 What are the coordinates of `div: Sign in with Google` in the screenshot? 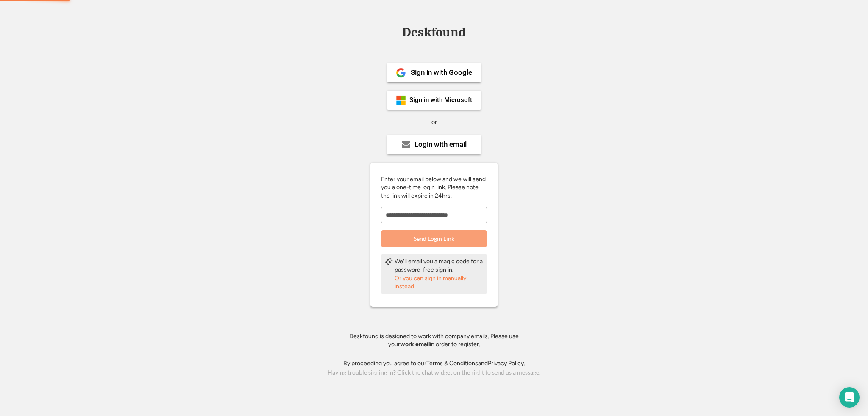 It's located at (441, 72).